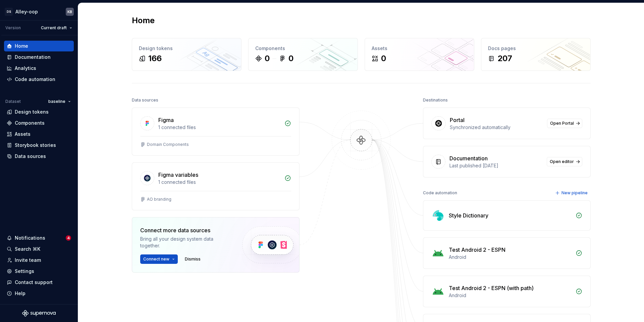  I want to click on a: Docs pages207, so click(536, 55).